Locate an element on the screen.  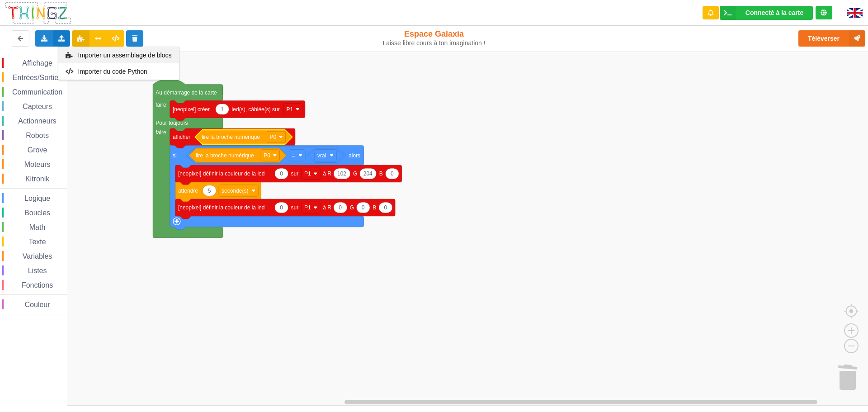
text: 204 is located at coordinates (368, 174).